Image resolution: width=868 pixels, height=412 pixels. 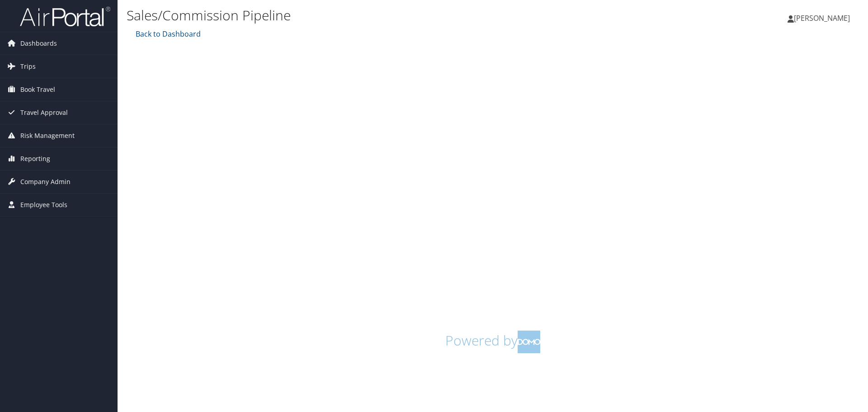 I want to click on span: Book Travel, so click(x=37, y=89).